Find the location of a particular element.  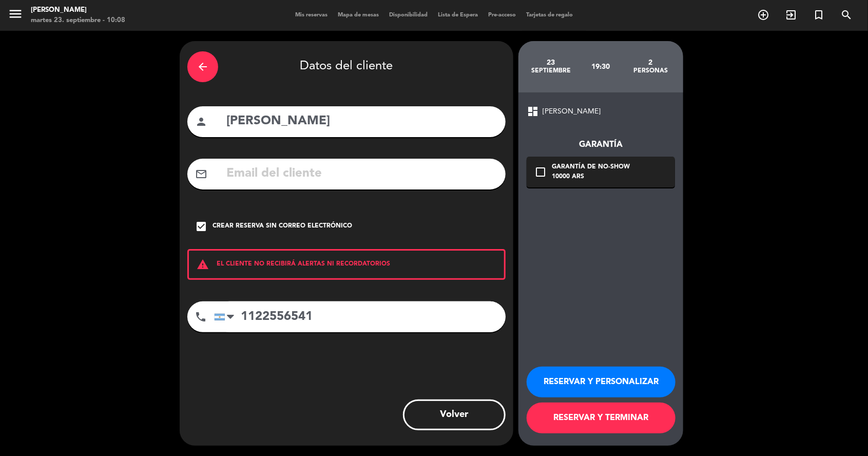

span: dashboard is located at coordinates (533, 111).